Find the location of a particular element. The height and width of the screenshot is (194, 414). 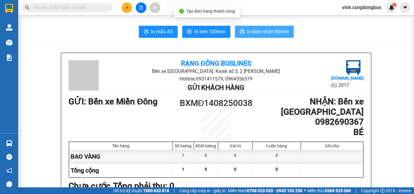

span: file-add is located at coordinates (141, 8).